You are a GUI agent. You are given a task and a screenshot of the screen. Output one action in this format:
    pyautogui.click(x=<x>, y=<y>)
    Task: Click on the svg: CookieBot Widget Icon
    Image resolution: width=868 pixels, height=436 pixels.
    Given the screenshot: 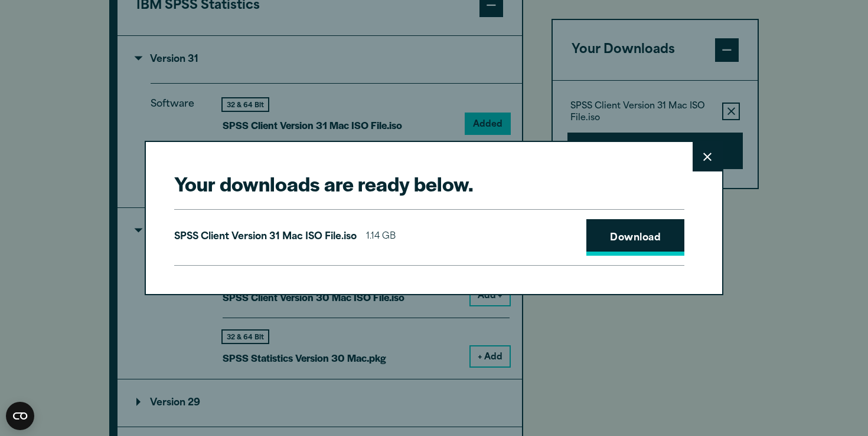 What is the action you would take?
    pyautogui.click(x=21, y=416)
    